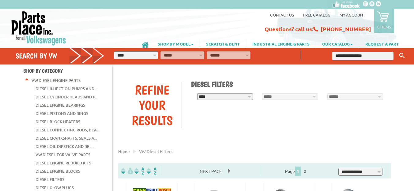  Describe the element at coordinates (68, 71) in the screenshot. I see `h4: Shop By Category` at that location.